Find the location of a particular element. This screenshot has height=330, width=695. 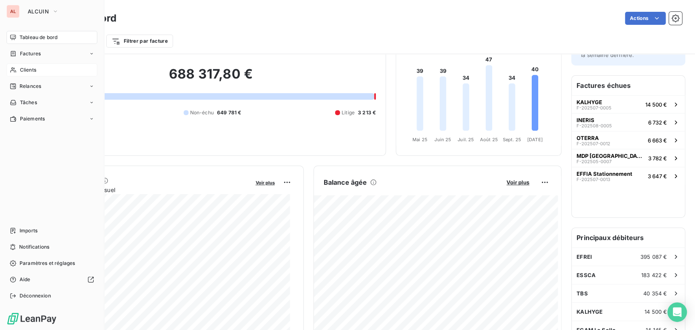

span: Imports is located at coordinates (28, 231).